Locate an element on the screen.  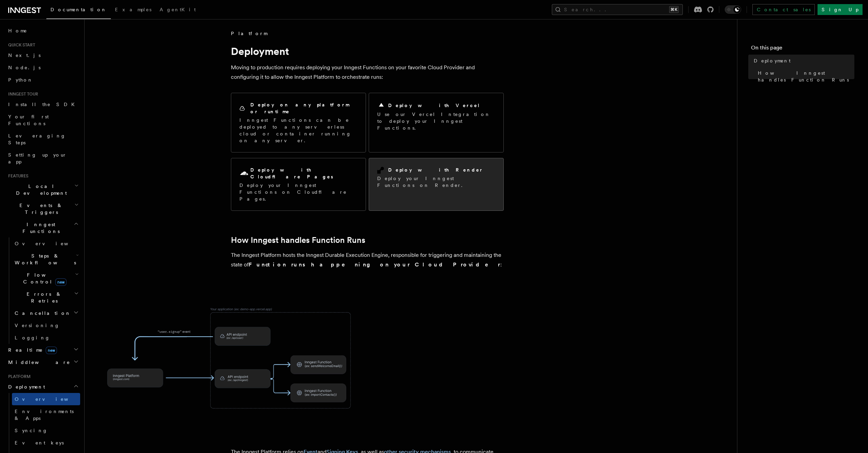
span: Environments & Apps is located at coordinates (44, 415).